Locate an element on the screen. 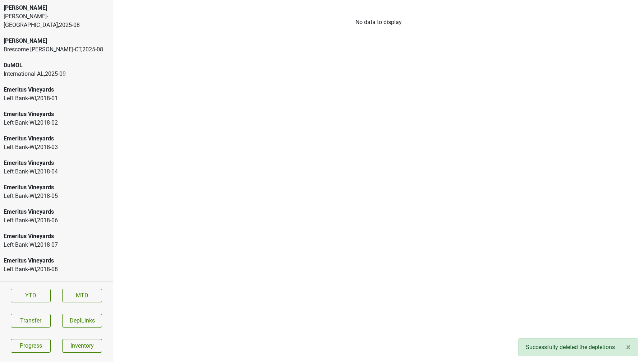 The image size is (644, 362). div: Successfully deleted the depletions is located at coordinates (578, 347).